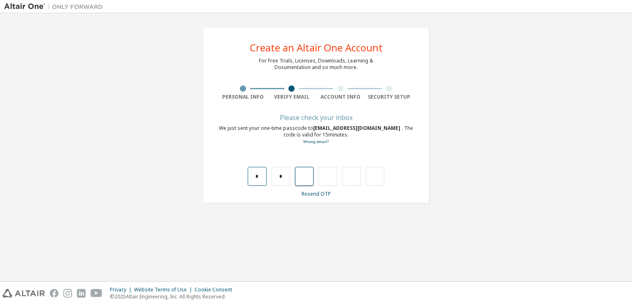 The height and width of the screenshot is (305, 632). I want to click on a: Resend OTP, so click(316, 194).